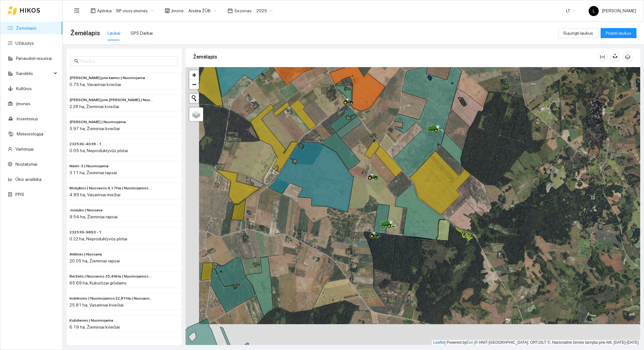  What do you see at coordinates (127, 61) in the screenshot?
I see `input: Paieška` at bounding box center [127, 61].